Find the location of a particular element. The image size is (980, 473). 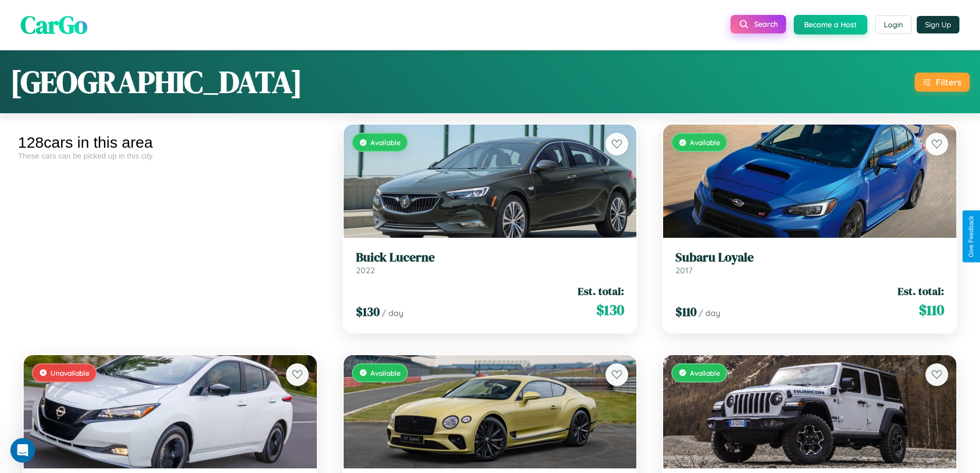

span: Unavailable is located at coordinates (70, 373).